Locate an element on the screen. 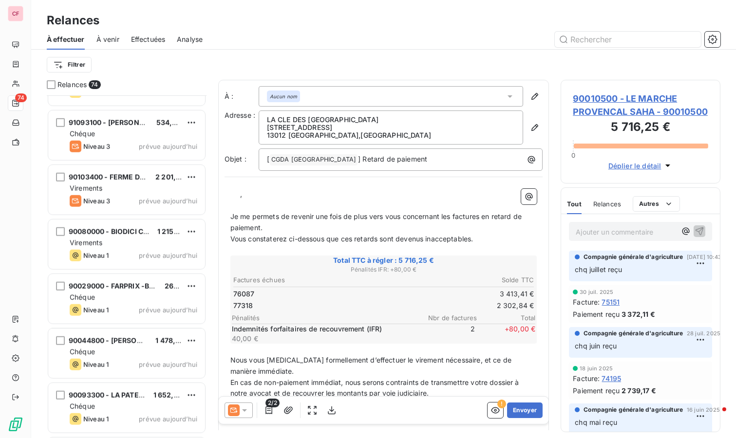 This screenshot has width=736, height=438. button: Déplier le détail is located at coordinates (641, 166).